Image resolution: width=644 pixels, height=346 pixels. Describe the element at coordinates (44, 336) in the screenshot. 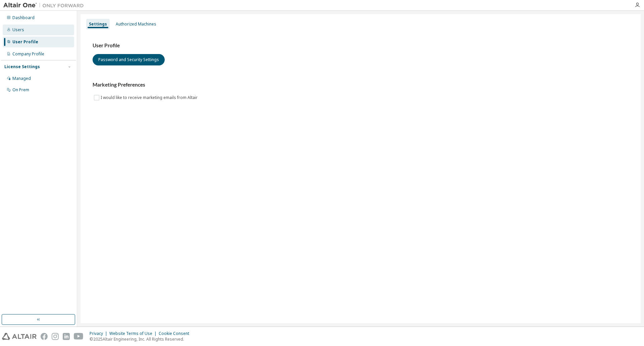

I see `img: facebook.svg` at that location.